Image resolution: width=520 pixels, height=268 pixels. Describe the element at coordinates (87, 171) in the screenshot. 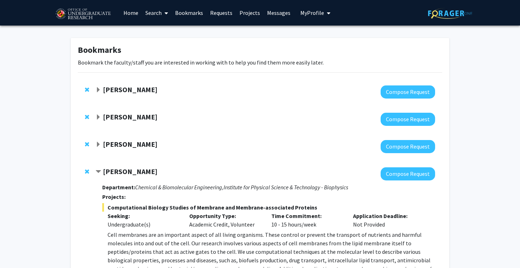

I see `span: Remove Jeffery Klauda from bookmarks` at that location.